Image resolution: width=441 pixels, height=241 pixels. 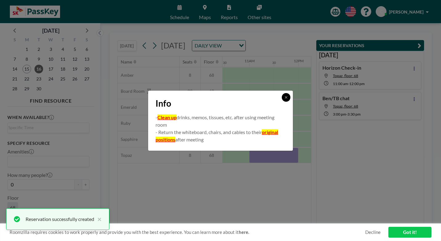 What do you see at coordinates (244, 232) in the screenshot?
I see `a: here.` at bounding box center [244, 232].